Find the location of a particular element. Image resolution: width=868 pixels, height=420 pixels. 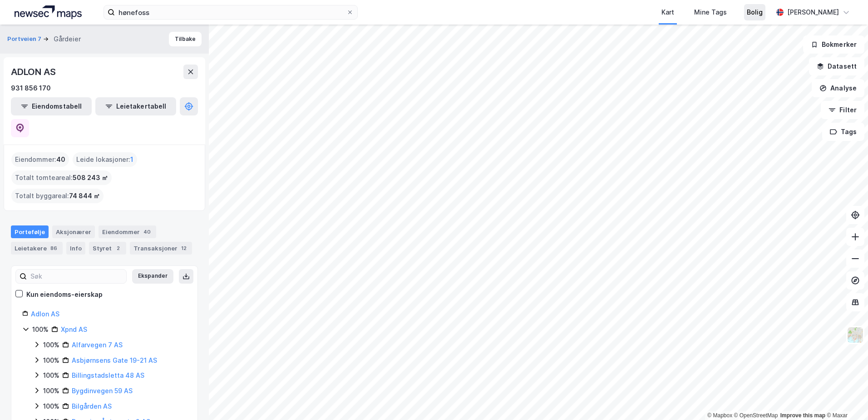

div: Kart is located at coordinates (668, 12).